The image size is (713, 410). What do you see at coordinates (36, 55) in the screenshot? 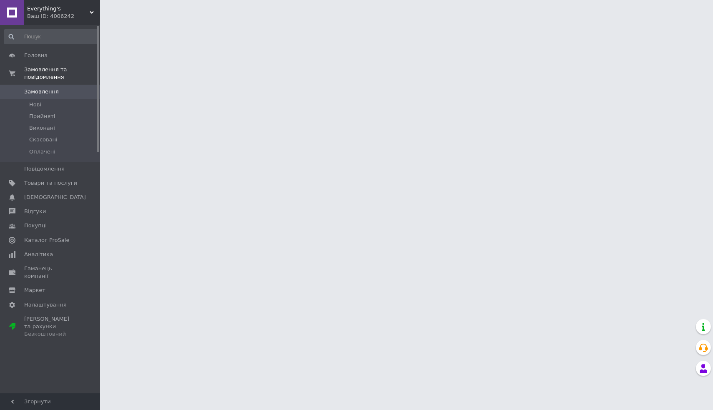
I see `span: Головна` at bounding box center [36, 55].